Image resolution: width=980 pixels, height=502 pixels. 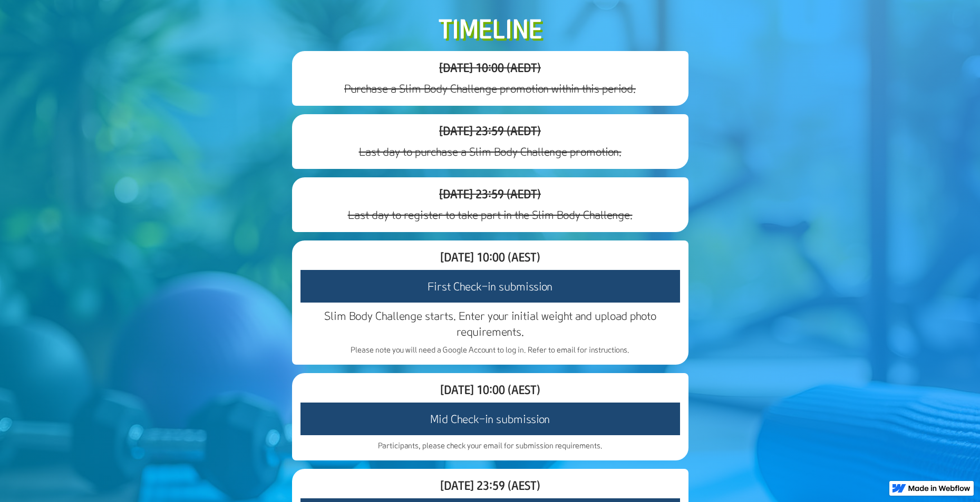 What do you see at coordinates (490, 152) in the screenshot?
I see `h3: Last day to purchase a Slim Body Challenge promotion.` at bounding box center [490, 152].